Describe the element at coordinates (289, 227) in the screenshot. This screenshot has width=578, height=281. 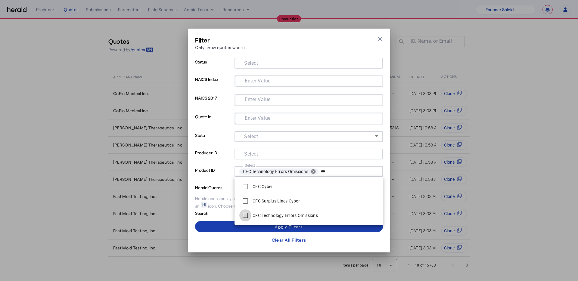
I see `div: Apply Filters` at that location.